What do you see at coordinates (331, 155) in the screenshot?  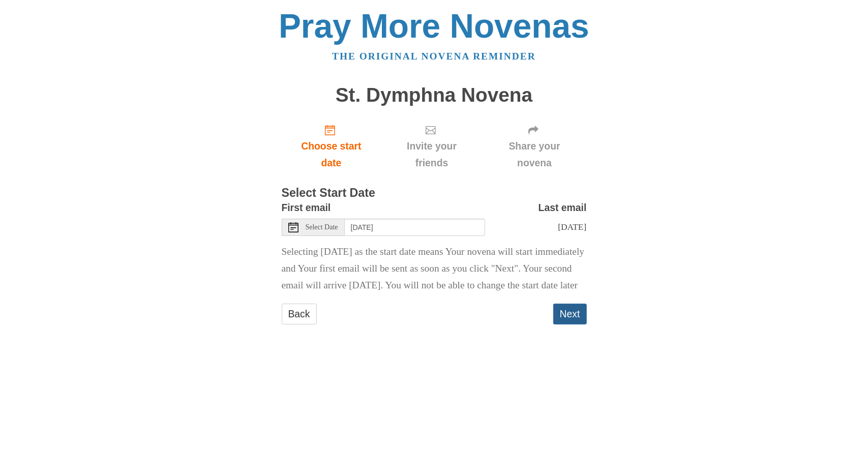 I see `span: Choose start date` at bounding box center [331, 155].